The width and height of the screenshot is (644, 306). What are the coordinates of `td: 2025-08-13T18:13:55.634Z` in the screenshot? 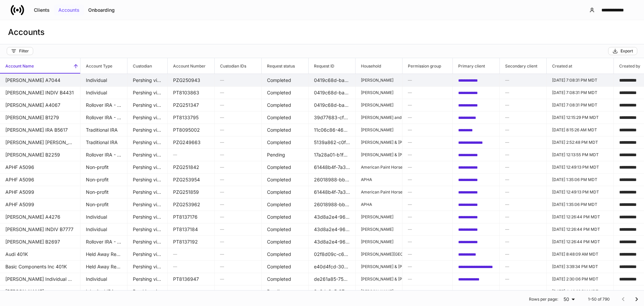 It's located at (580, 155).